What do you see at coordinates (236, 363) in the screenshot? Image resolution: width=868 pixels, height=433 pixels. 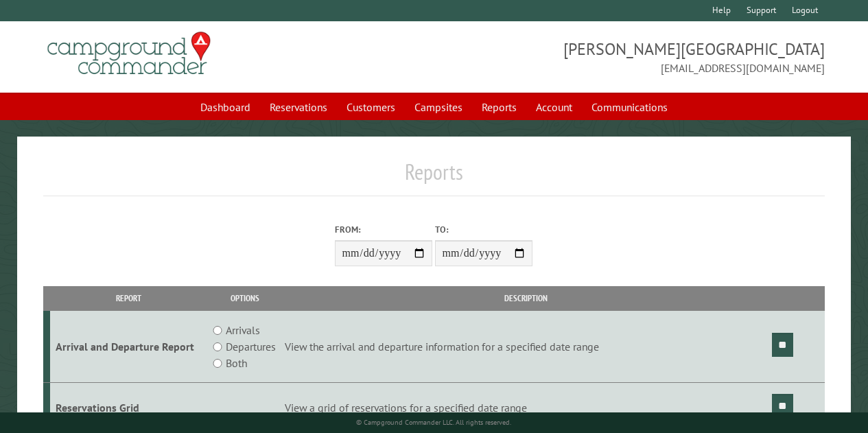 I see `label: Both` at bounding box center [236, 363].